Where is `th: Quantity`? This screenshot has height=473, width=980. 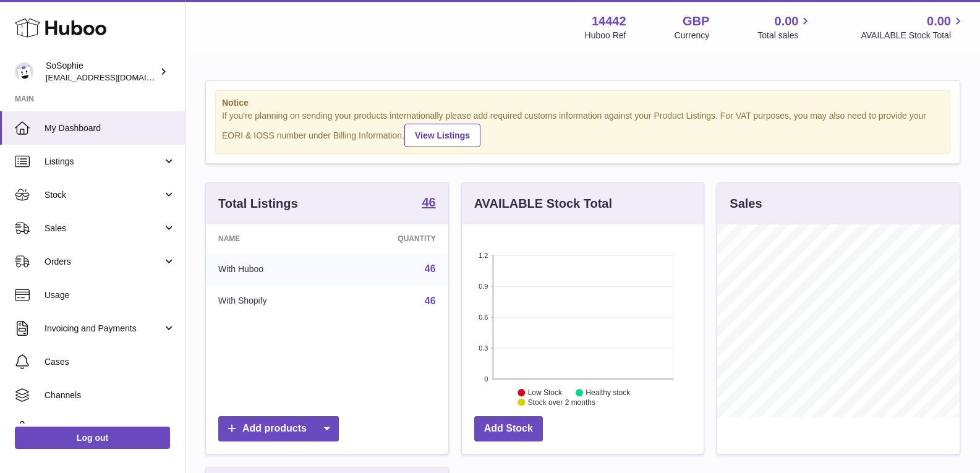
th: Quantity is located at coordinates (392, 239).